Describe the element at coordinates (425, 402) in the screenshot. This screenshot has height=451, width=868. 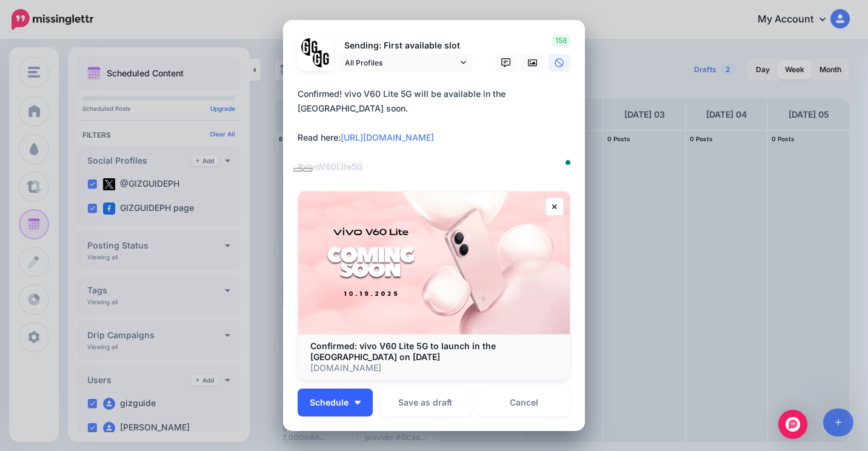
I see `button: Save as draft` at that location.